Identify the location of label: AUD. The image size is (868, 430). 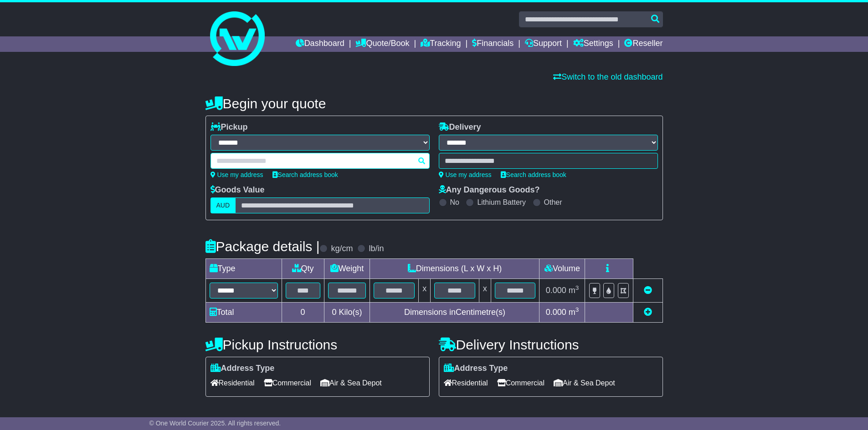
(223, 206).